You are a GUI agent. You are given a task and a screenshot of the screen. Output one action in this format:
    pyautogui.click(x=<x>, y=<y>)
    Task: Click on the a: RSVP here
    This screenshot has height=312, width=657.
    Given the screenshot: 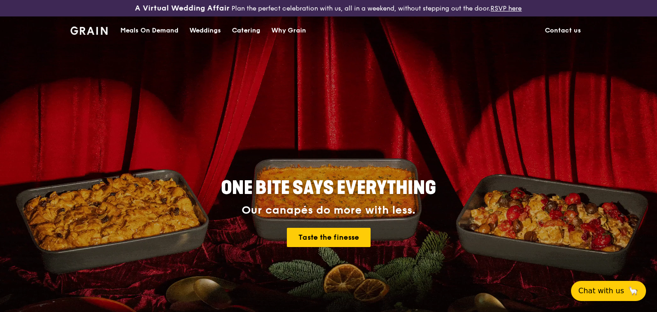 What is the action you would take?
    pyautogui.click(x=506, y=8)
    